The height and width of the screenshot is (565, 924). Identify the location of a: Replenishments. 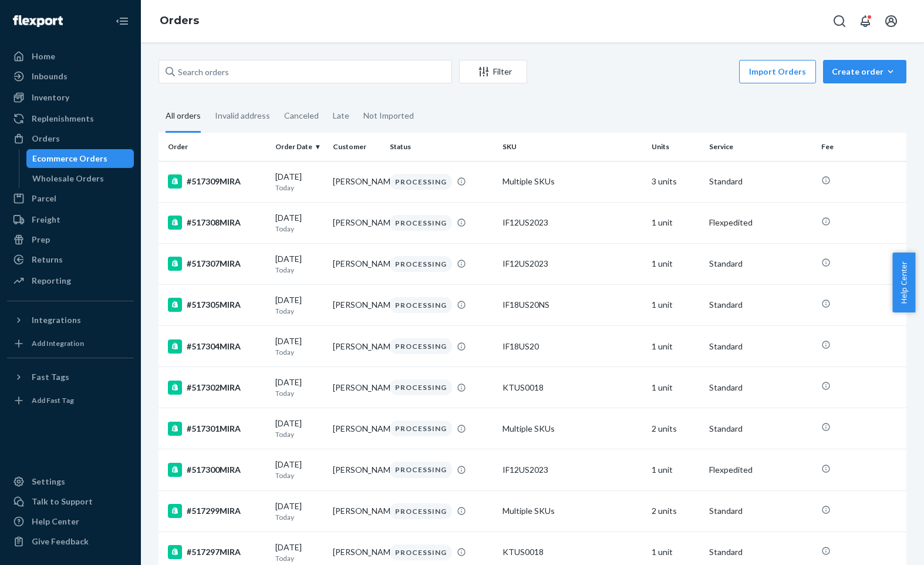
(70, 118).